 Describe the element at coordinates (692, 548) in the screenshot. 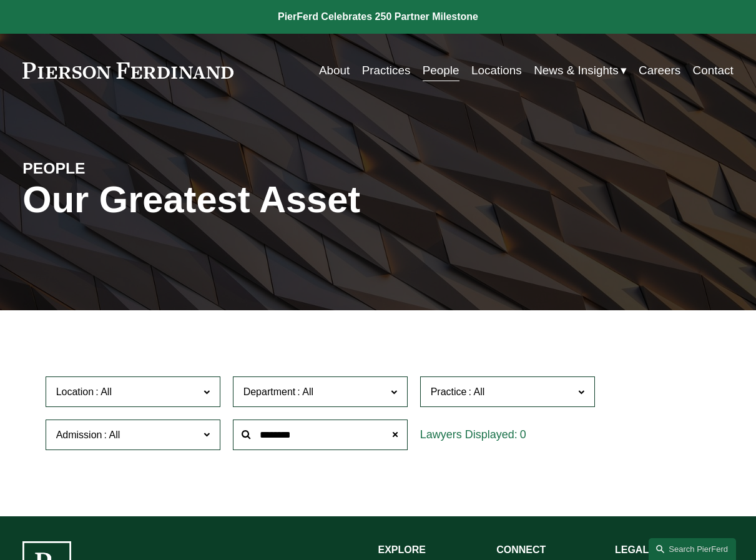

I see `a: Search this site` at that location.